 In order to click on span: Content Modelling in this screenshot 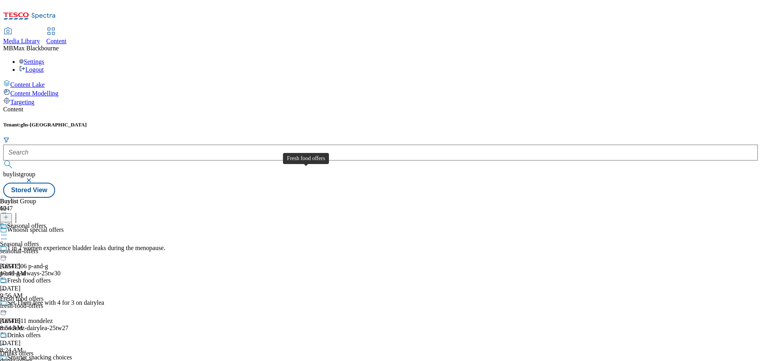, I will do `click(34, 93)`.